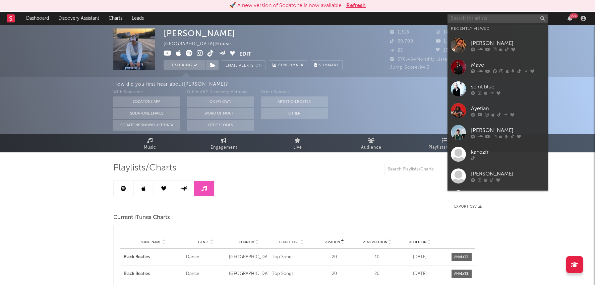  Describe the element at coordinates (498, 67) in the screenshot. I see `a: Mavo` at that location.